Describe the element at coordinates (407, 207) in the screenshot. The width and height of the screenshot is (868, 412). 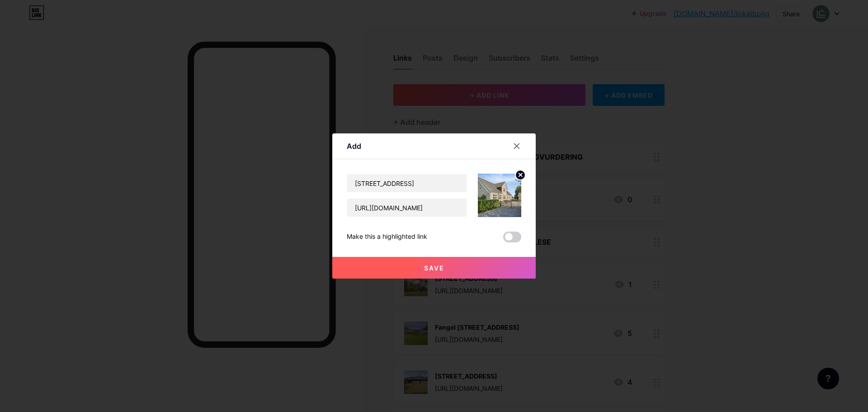
I see `input: URL` at that location.